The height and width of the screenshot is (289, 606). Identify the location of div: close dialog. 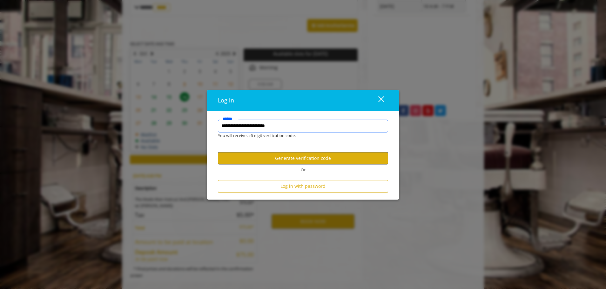
(377, 100).